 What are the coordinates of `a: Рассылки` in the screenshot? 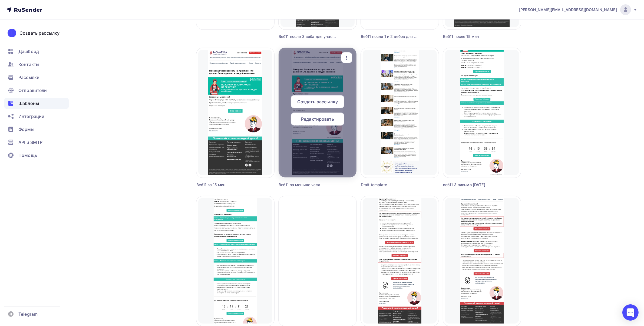 It's located at (36, 77).